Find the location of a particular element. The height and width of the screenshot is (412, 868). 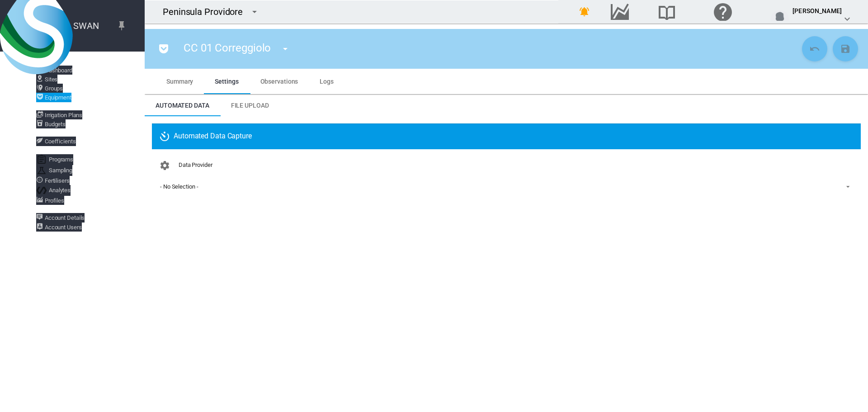

a: Account Details is located at coordinates (60, 218).